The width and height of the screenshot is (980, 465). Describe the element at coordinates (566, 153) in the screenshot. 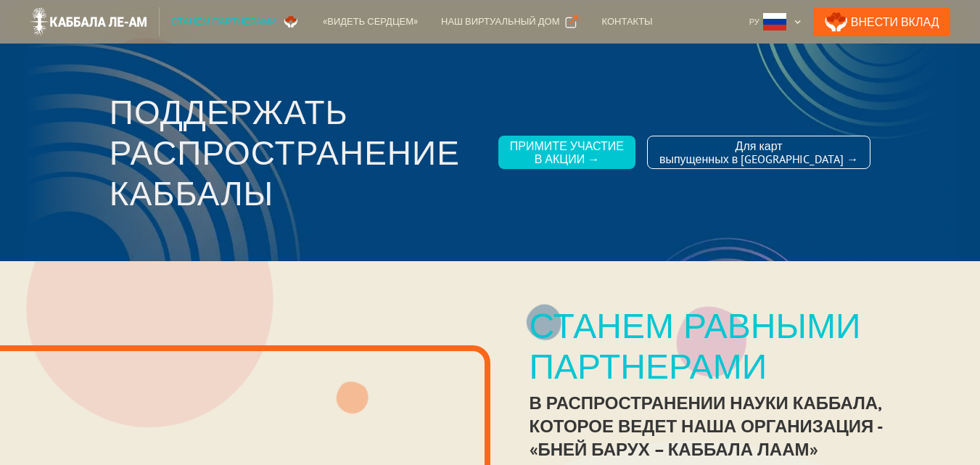

I see `a: Примите участиев акции →` at that location.